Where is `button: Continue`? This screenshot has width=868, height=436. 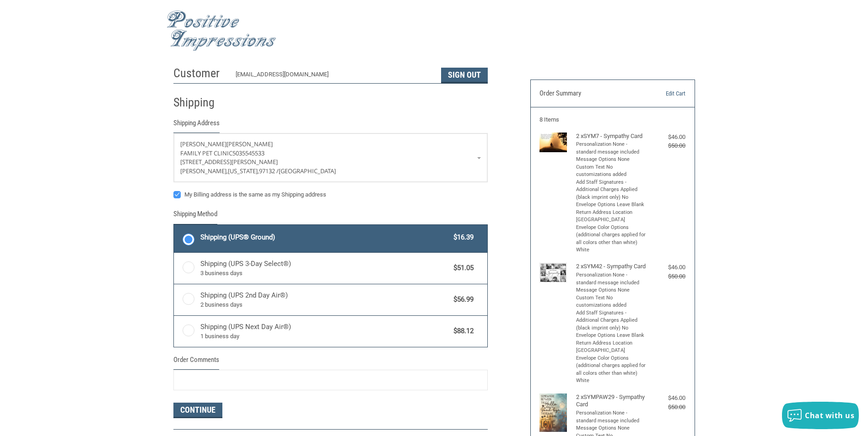
button: Continue is located at coordinates (197, 410).